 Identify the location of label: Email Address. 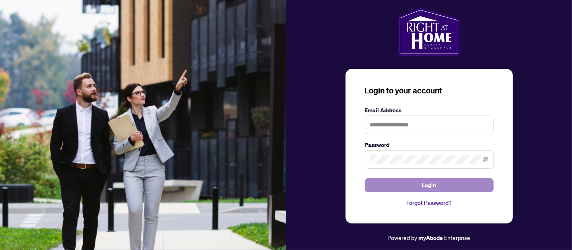
(430, 110).